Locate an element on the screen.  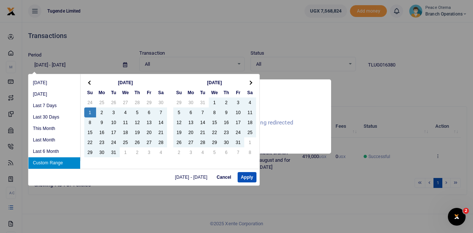
span: 2 is located at coordinates (466, 211).